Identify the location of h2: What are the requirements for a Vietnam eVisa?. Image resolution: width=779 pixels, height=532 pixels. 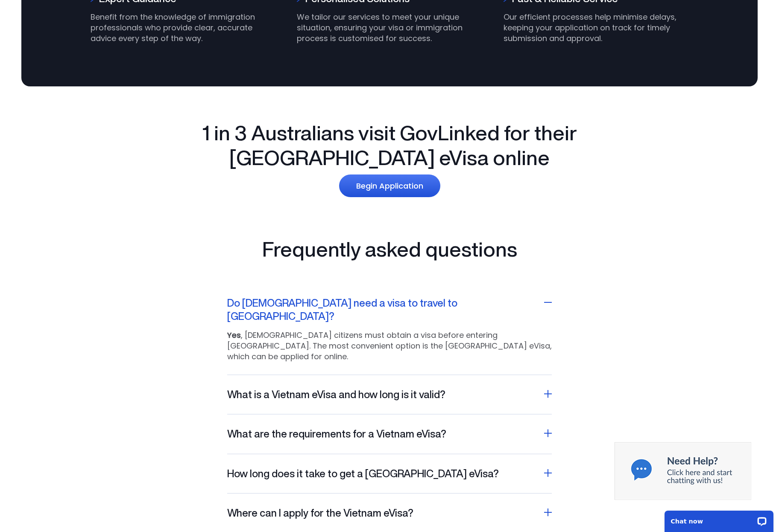
(337, 433).